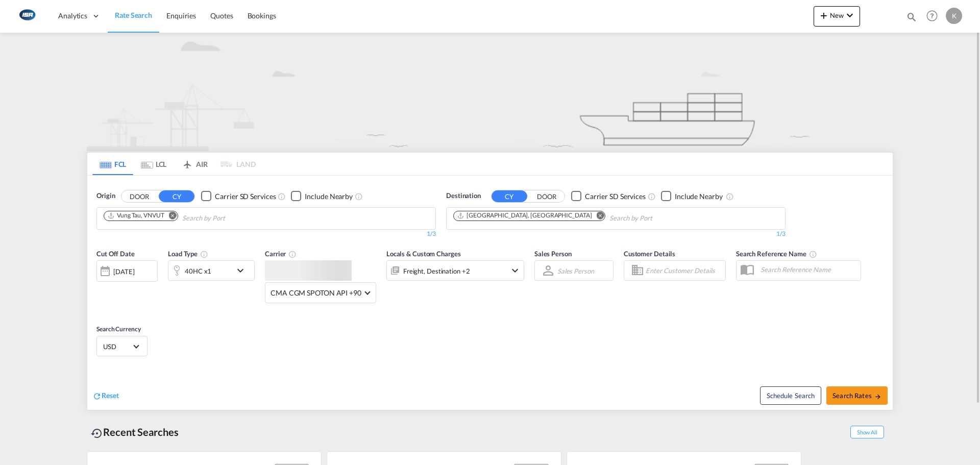 The image size is (980, 465). I want to click on input: Enter Customer Details, so click(684, 270).